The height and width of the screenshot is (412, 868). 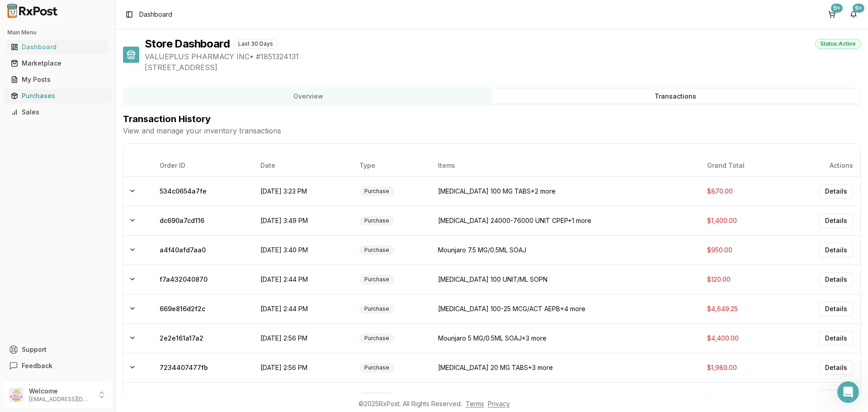 What do you see at coordinates (741, 308) in the screenshot?
I see `td: $4,649.25` at bounding box center [741, 308].